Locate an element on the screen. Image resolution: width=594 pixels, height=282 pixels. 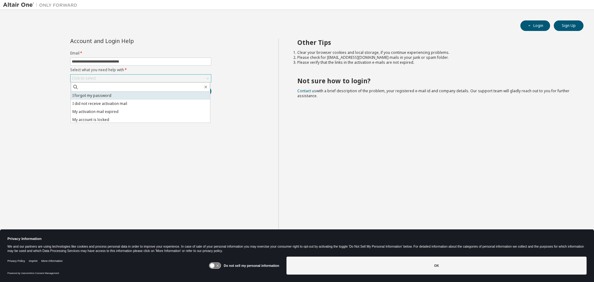
button: Sign Up is located at coordinates (569, 26).